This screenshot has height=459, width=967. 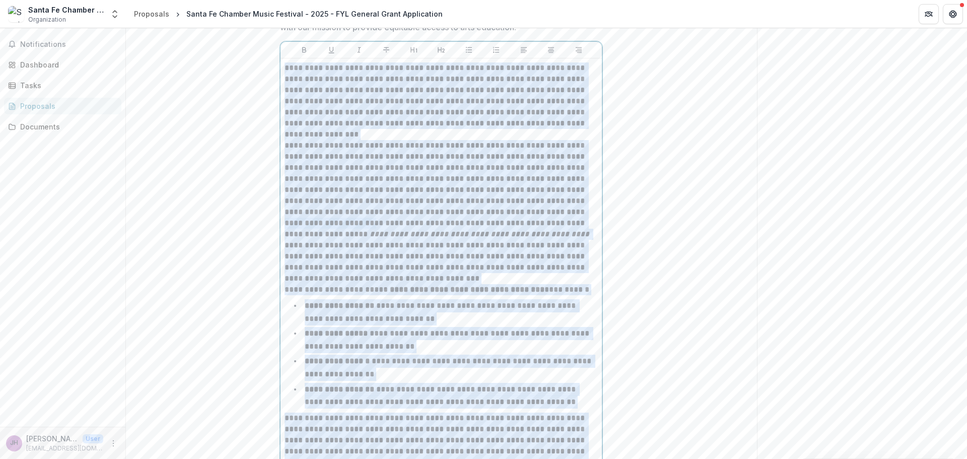 I want to click on button: Italicize, so click(x=359, y=50).